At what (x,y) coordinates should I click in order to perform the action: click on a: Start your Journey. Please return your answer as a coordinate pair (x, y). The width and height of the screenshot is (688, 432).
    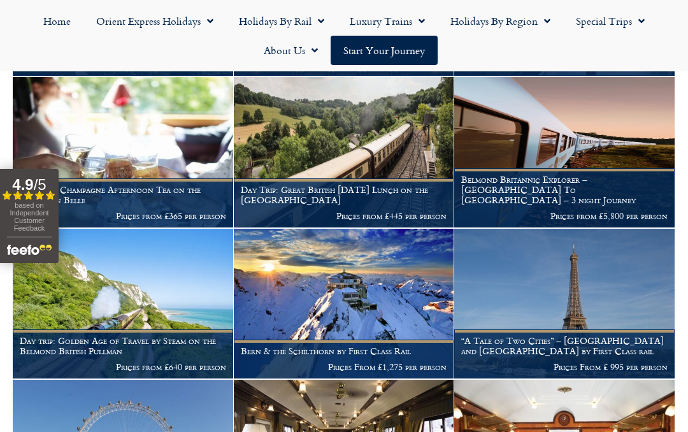
    Looking at the image, I should click on (384, 50).